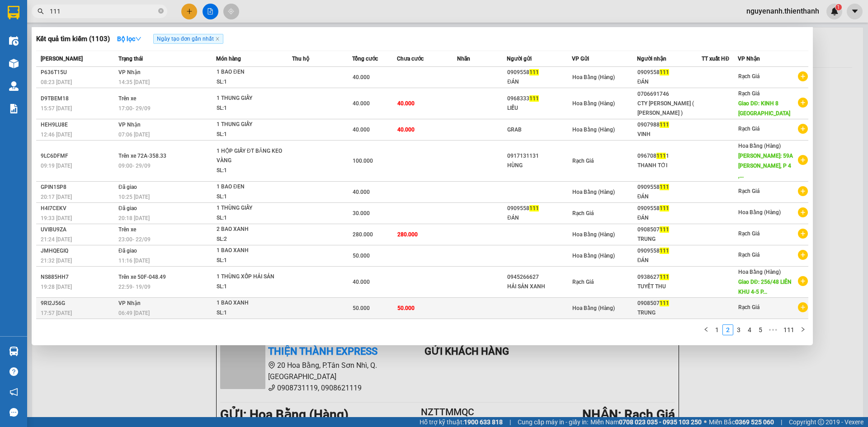  What do you see at coordinates (161, 11) in the screenshot?
I see `span: close-circle` at bounding box center [161, 11].